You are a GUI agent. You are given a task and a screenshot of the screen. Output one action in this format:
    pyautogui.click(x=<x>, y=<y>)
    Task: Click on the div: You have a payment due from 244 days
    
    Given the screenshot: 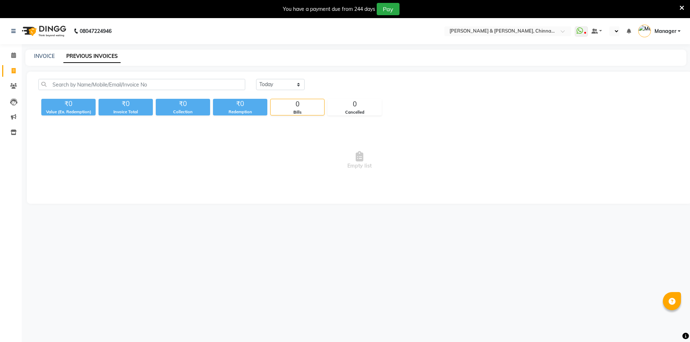 What is the action you would take?
    pyautogui.click(x=329, y=9)
    